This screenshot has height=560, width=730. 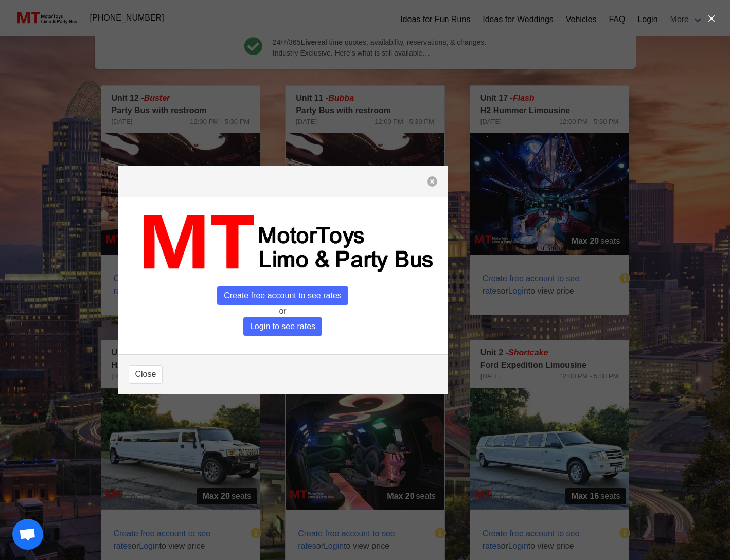 I want to click on span: Login to see rates, so click(x=282, y=326).